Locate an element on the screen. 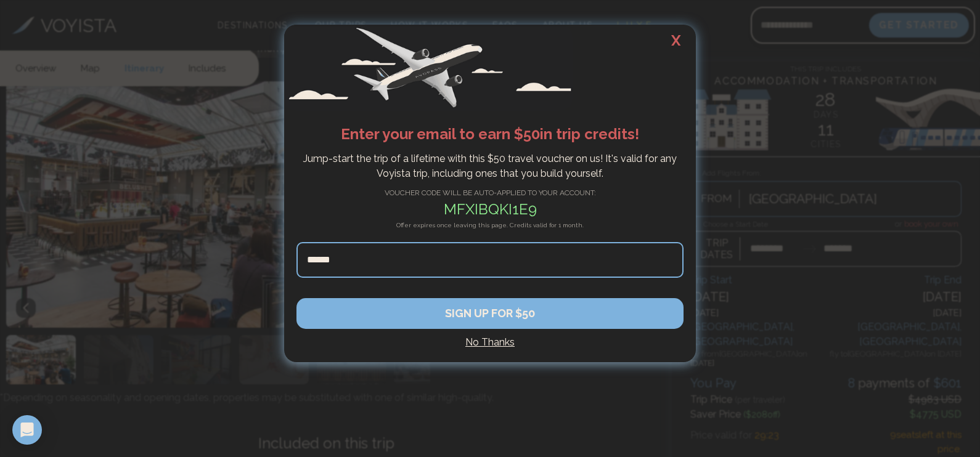 The width and height of the screenshot is (980, 457). h4: Offer expires once leaving this page. Credits valid for 1 month. is located at coordinates (490, 231).